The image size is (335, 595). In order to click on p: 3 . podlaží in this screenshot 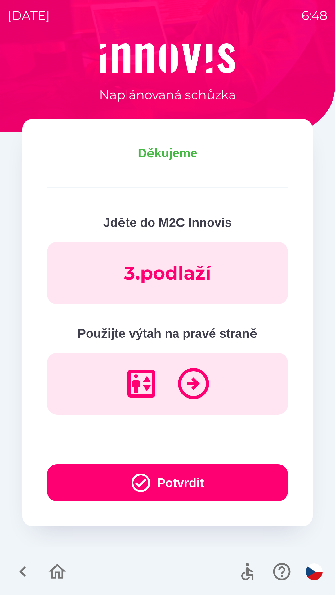, I will do `click(167, 273)`.